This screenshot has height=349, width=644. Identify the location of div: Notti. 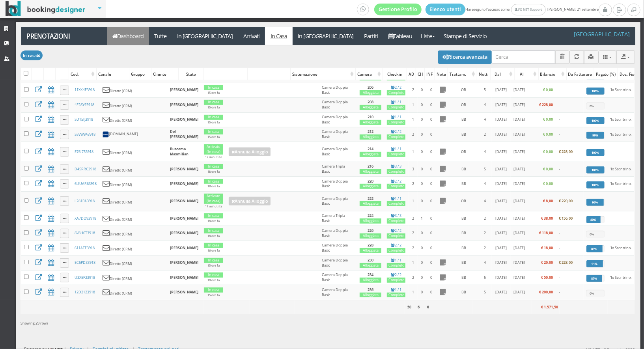
(483, 74).